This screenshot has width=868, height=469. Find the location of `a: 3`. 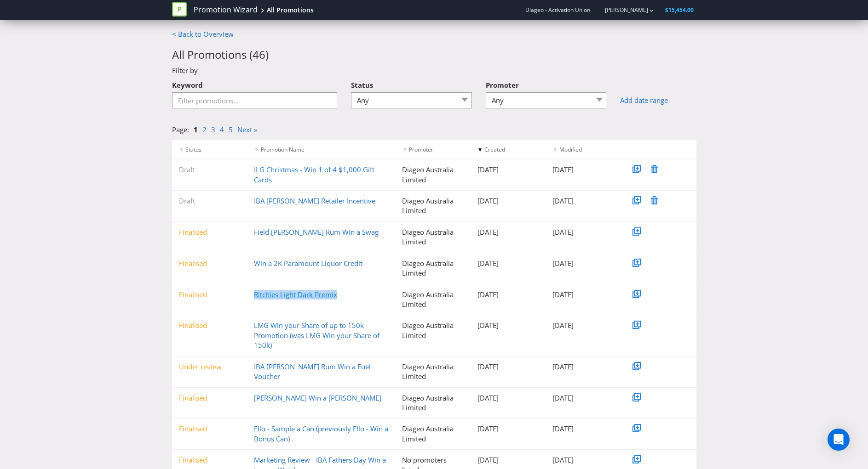

a: 3 is located at coordinates (213, 129).